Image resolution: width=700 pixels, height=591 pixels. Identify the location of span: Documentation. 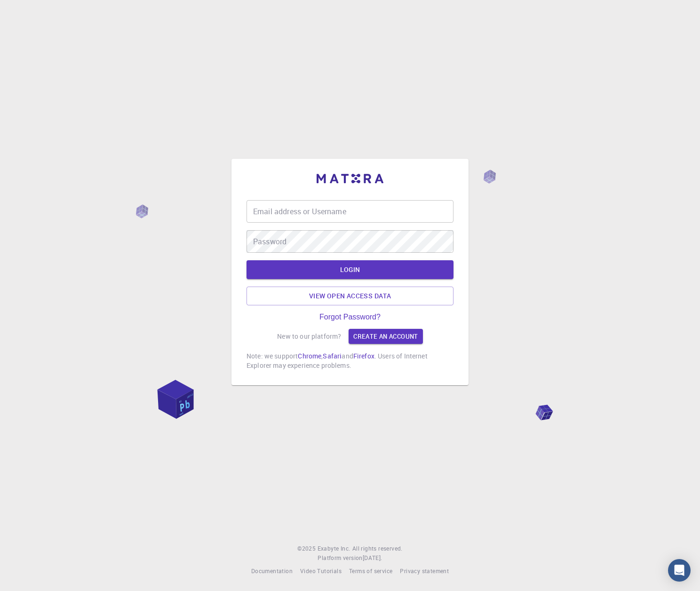
(272, 571).